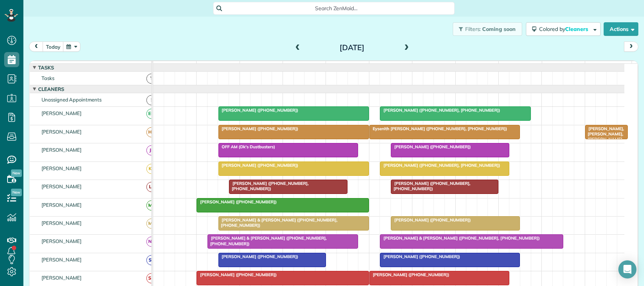  I want to click on span: OFF AM (Dk's Dustbusters), so click(246, 146).